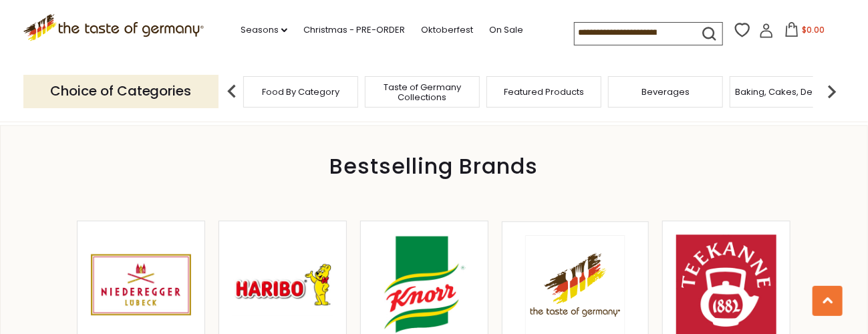 This screenshot has width=868, height=334. Describe the element at coordinates (544, 91) in the screenshot. I see `a: Featured Products` at that location.